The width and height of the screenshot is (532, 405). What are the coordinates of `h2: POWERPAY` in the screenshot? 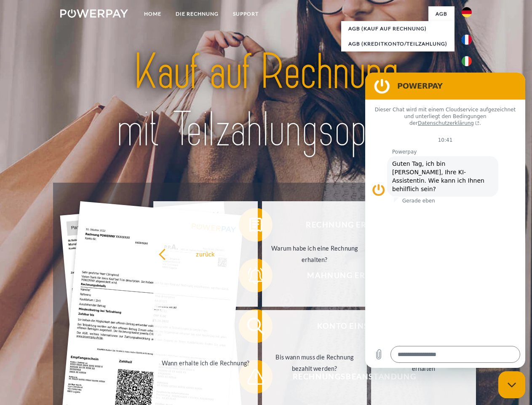 It's located at (92, 14).